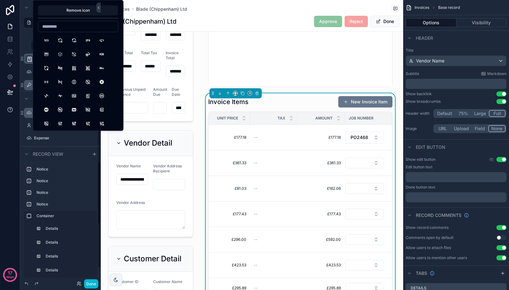 This screenshot has height=290, width=509. I want to click on a: £423.53, so click(321, 265).